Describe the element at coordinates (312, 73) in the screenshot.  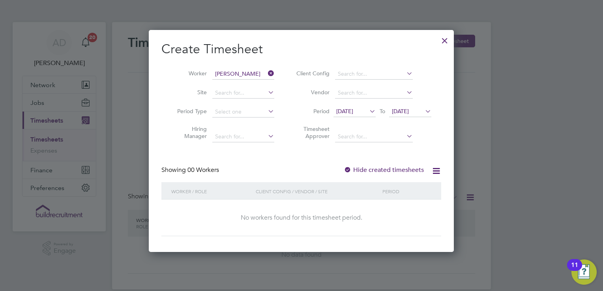
I see `label: Client Config` at that location.